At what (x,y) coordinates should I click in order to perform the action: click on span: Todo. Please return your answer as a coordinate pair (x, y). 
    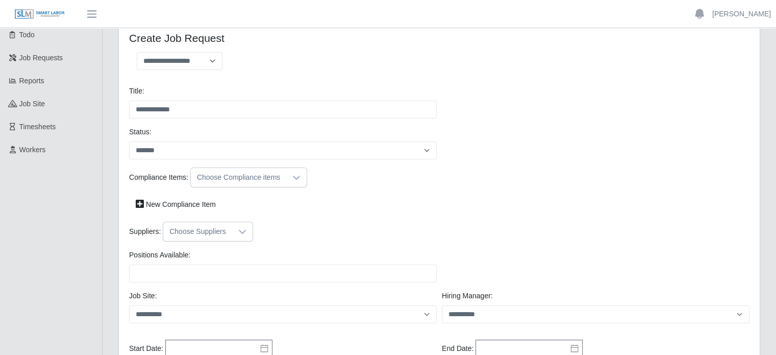
    Looking at the image, I should click on (27, 35).